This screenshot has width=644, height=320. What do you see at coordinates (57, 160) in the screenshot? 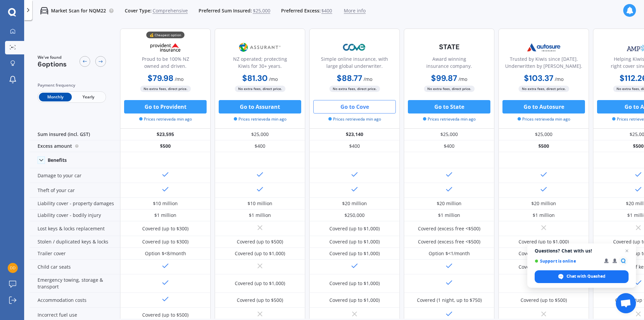
I see `div: Benefits` at bounding box center [57, 160].